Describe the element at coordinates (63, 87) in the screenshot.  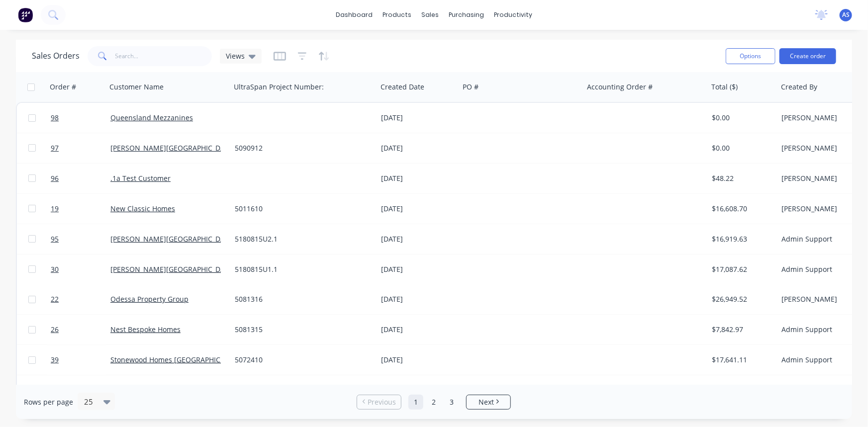
I see `div: Order #` at that location.